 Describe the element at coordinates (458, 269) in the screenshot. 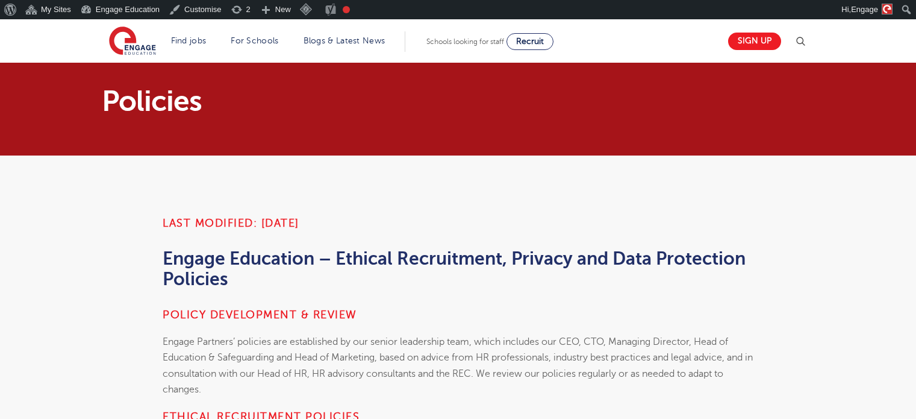

I see `h2: Engage Education – Ethical Recruitment, Privacy and Data Protection Policies` at that location.